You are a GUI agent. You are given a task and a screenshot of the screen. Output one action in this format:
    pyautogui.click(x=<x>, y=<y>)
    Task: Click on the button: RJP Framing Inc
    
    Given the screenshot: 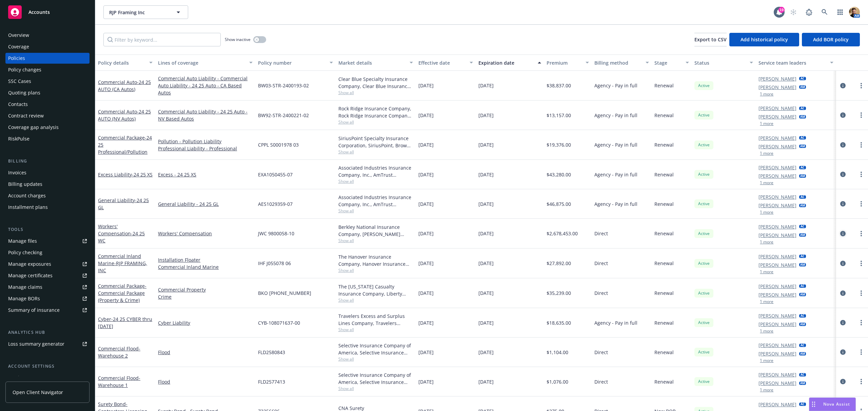 What is the action you would take?
    pyautogui.click(x=146, y=12)
    